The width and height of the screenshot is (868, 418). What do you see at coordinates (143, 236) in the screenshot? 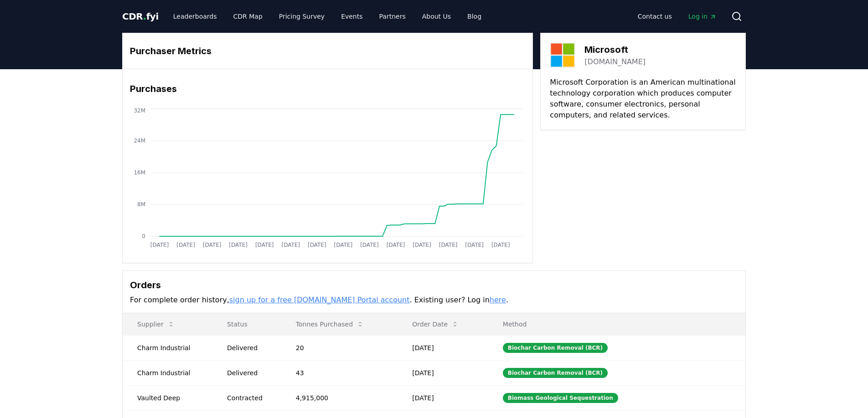
I see `tspan: 0` at bounding box center [143, 236].